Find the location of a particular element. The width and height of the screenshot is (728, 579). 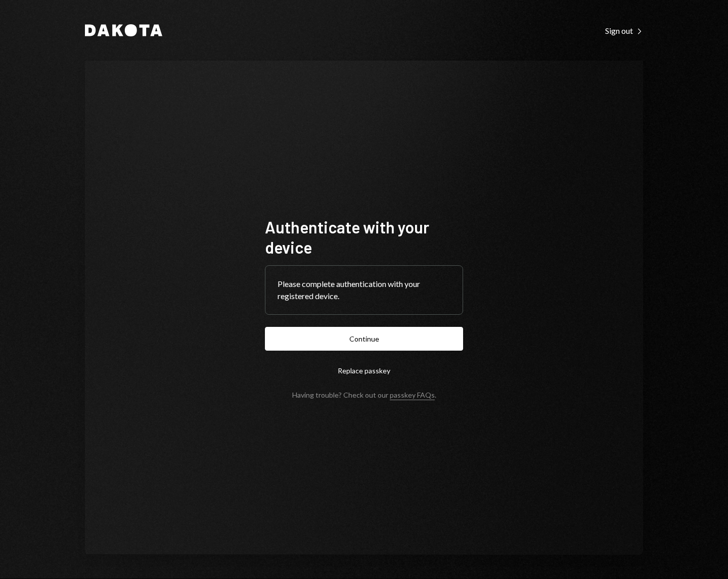

a: Sign out is located at coordinates (624, 30).